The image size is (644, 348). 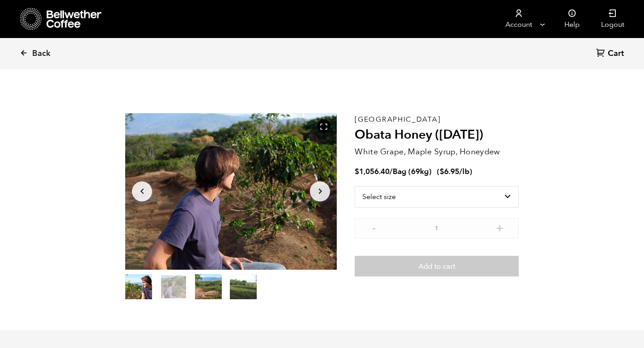 I want to click on span: /lb, so click(x=465, y=171).